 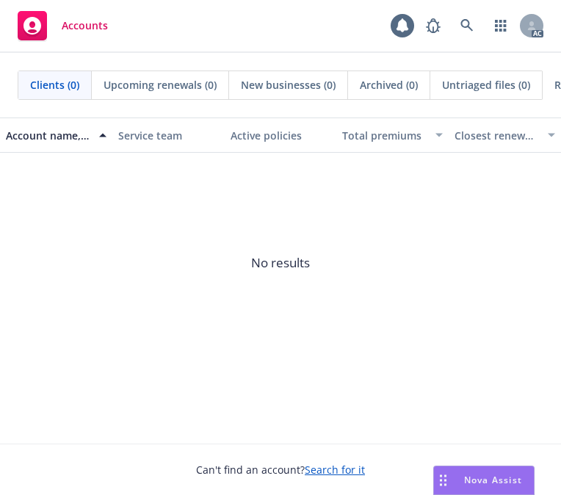 What do you see at coordinates (433, 26) in the screenshot?
I see `a: Report a Bug` at bounding box center [433, 26].